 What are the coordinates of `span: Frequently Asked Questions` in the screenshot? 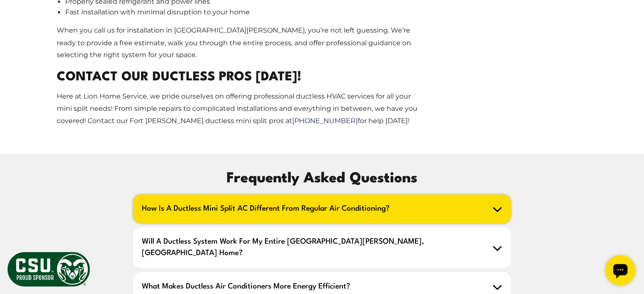 It's located at (322, 179).